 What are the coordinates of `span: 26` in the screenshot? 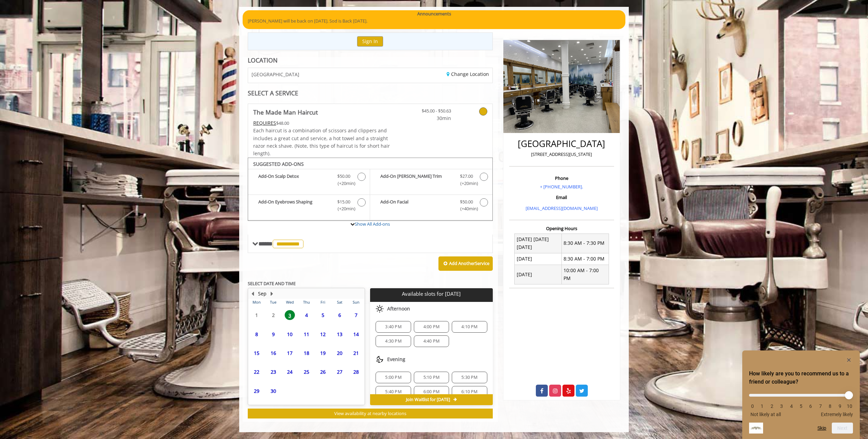 It's located at (323, 372).